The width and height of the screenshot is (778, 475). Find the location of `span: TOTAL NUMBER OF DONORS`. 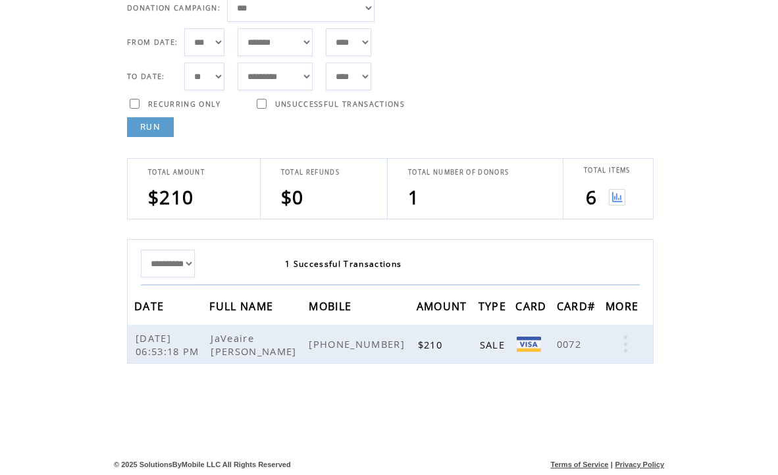

span: TOTAL NUMBER OF DONORS is located at coordinates (458, 172).